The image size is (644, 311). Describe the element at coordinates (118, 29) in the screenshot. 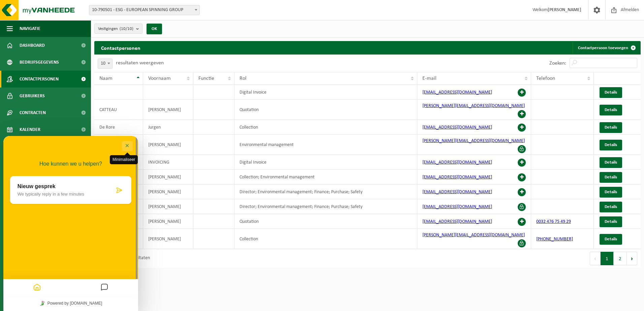

I see `button: Vestigingen(10/10)` at that location.